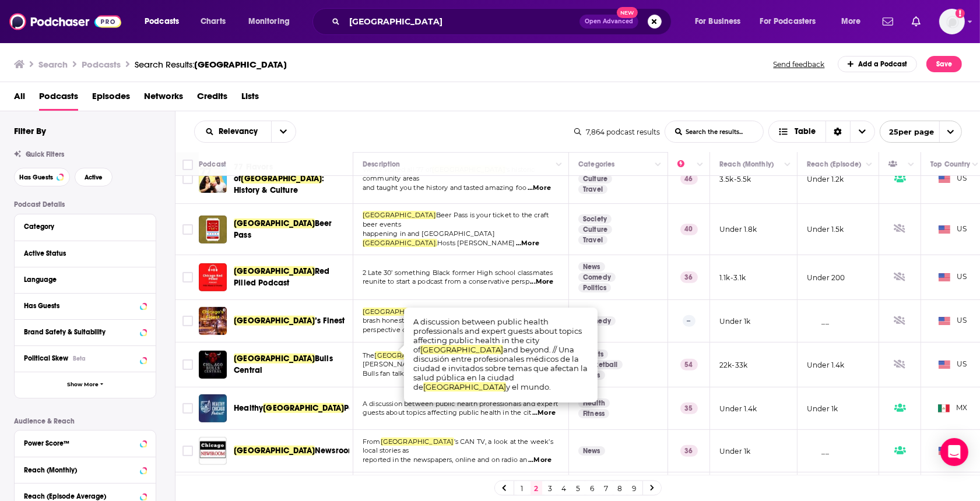  What do you see at coordinates (85, 443) in the screenshot?
I see `button: Power Score™` at bounding box center [85, 443].